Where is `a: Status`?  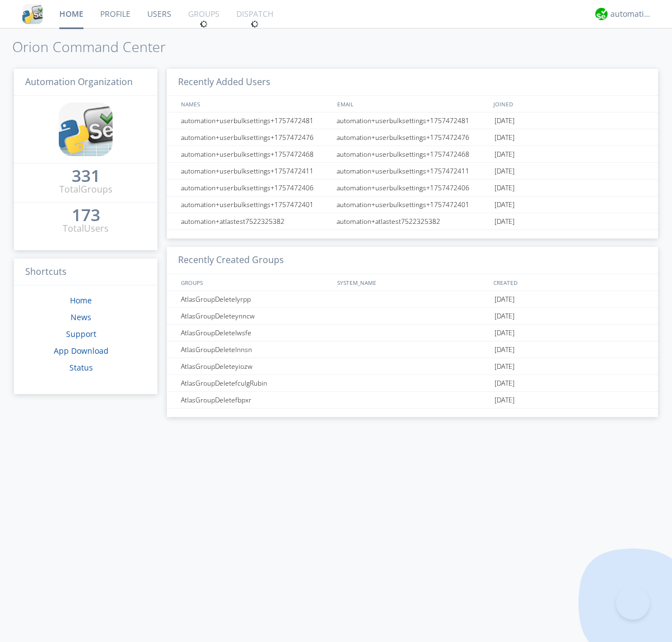
a: Status is located at coordinates (81, 367).